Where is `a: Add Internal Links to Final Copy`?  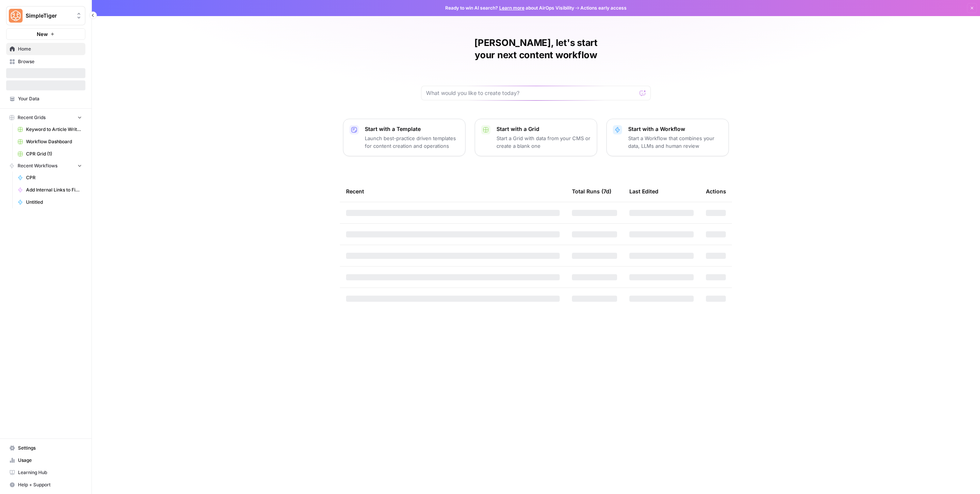
a: Add Internal Links to Final Copy is located at coordinates (50, 190).